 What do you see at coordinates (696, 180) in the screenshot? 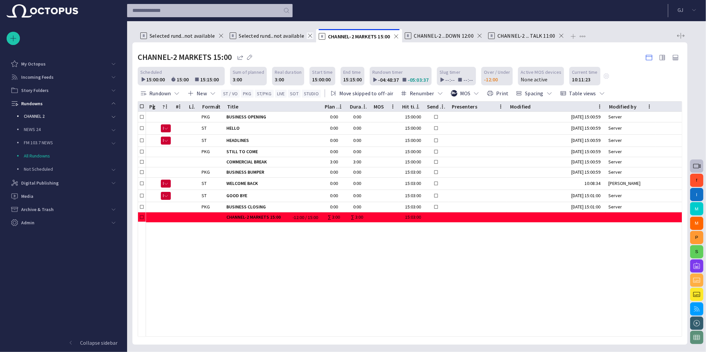
I see `button: f` at bounding box center [696, 180].